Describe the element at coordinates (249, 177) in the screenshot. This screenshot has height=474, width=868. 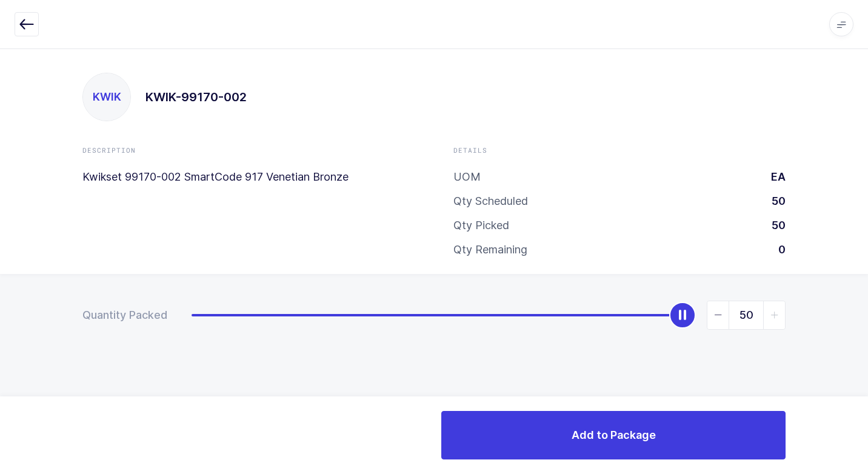
I see `p: Kwikset 99170-002 SmartCode 917 Venetian Bronze` at that location.